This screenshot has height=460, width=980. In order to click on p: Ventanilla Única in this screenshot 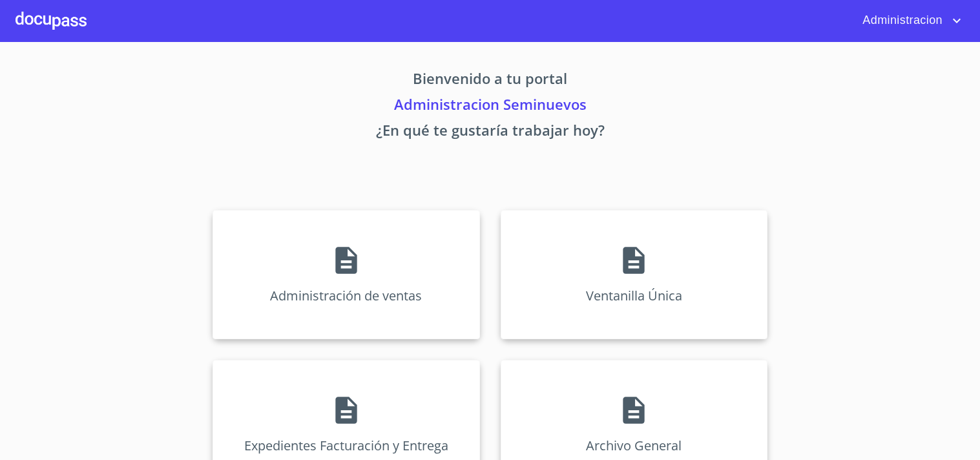, I will do `click(634, 295)`.